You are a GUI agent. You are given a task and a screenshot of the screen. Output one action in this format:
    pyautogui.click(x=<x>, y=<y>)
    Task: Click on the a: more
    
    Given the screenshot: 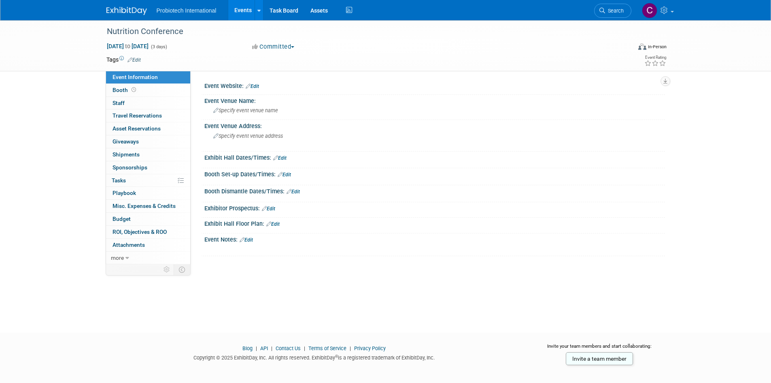 What is the action you would take?
    pyautogui.click(x=148, y=257)
    